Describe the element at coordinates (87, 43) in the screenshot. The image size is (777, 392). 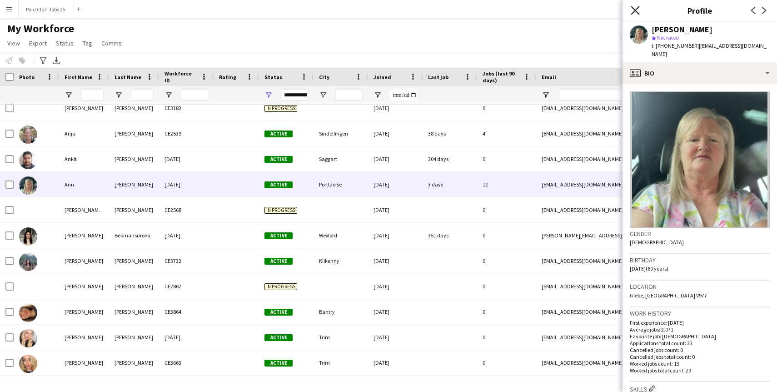
I see `a: Tag` at that location.